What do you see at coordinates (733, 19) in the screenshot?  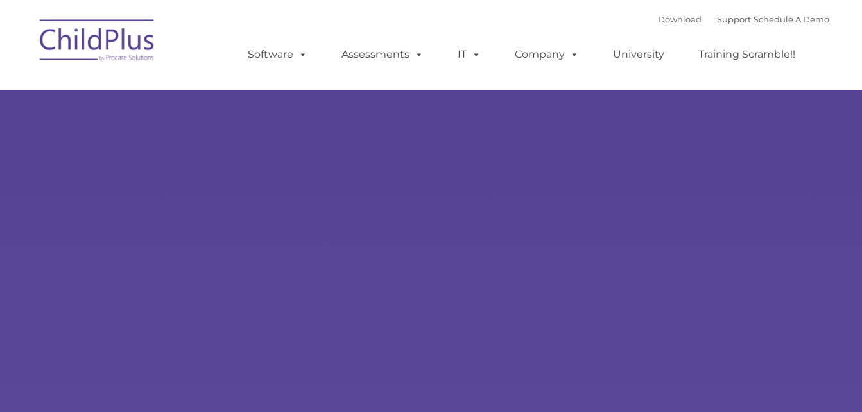 I see `a: Support` at bounding box center [733, 19].